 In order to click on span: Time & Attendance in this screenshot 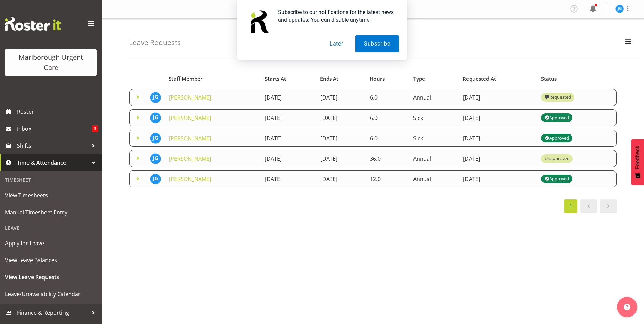, I will do `click(53, 162)`.